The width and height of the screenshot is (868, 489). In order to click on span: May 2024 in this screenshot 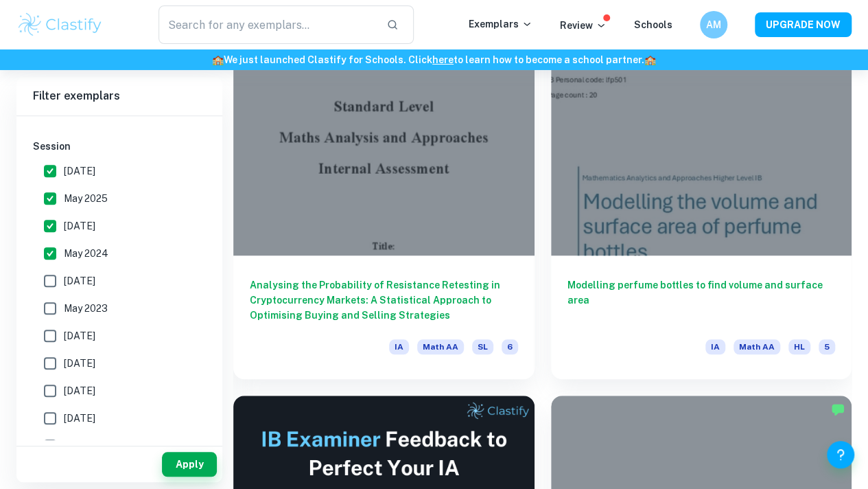, I will do `click(86, 253)`.